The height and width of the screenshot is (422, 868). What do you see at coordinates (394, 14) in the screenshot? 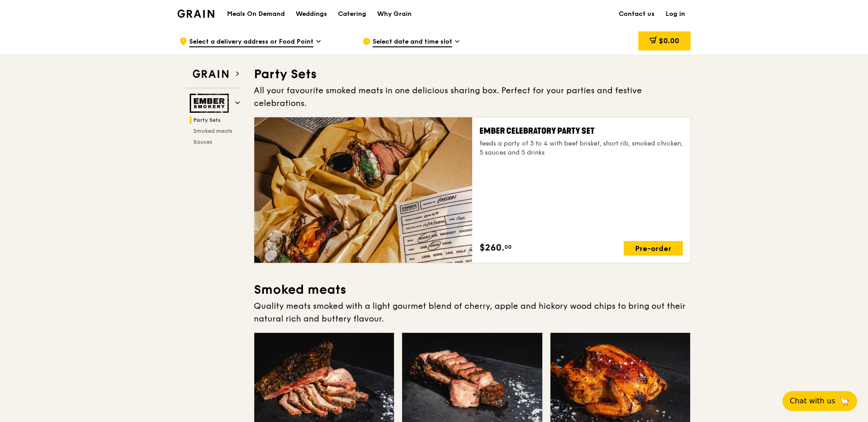
I see `a: Why Grain` at bounding box center [394, 14].